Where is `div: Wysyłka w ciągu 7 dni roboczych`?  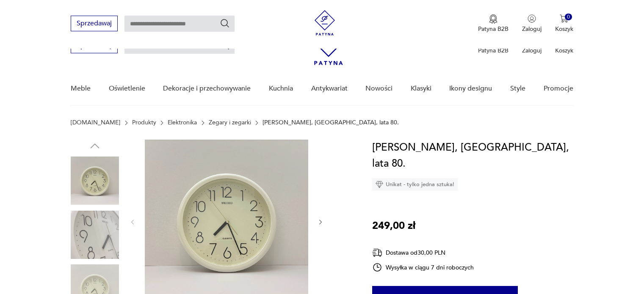 div: Wysyłka w ciągu 7 dni roboczych is located at coordinates (423, 268).